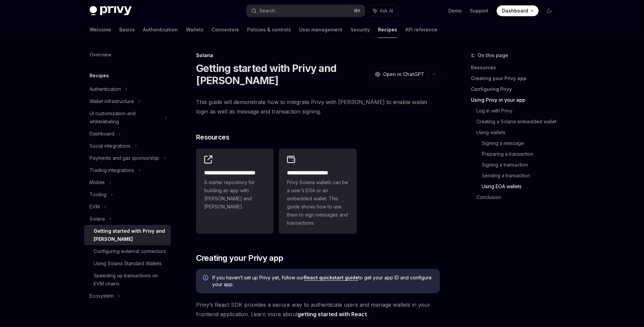 Image resolution: width=644 pixels, height=327 pixels. What do you see at coordinates (421, 30) in the screenshot?
I see `a: API reference` at bounding box center [421, 30].